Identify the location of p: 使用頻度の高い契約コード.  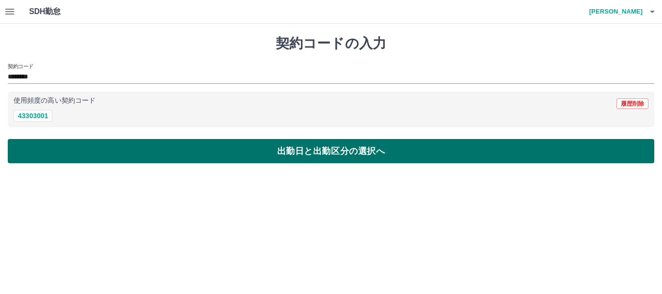
(54, 101).